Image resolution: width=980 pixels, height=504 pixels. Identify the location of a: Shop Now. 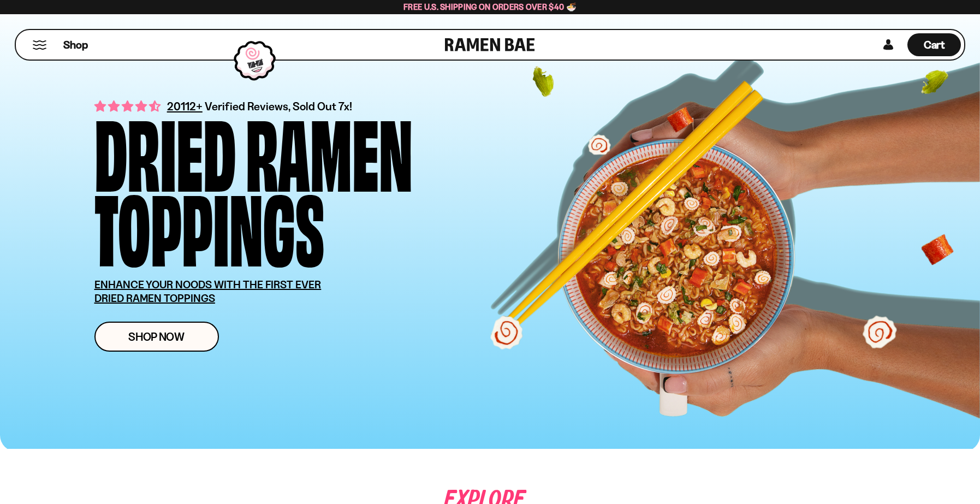
(156, 337).